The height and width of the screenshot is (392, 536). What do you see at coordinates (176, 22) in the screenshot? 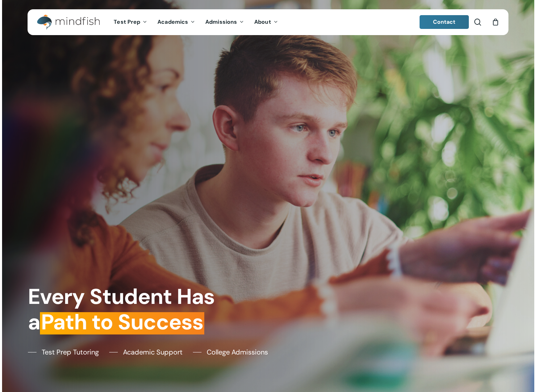
I see `a: Academics` at bounding box center [176, 22].